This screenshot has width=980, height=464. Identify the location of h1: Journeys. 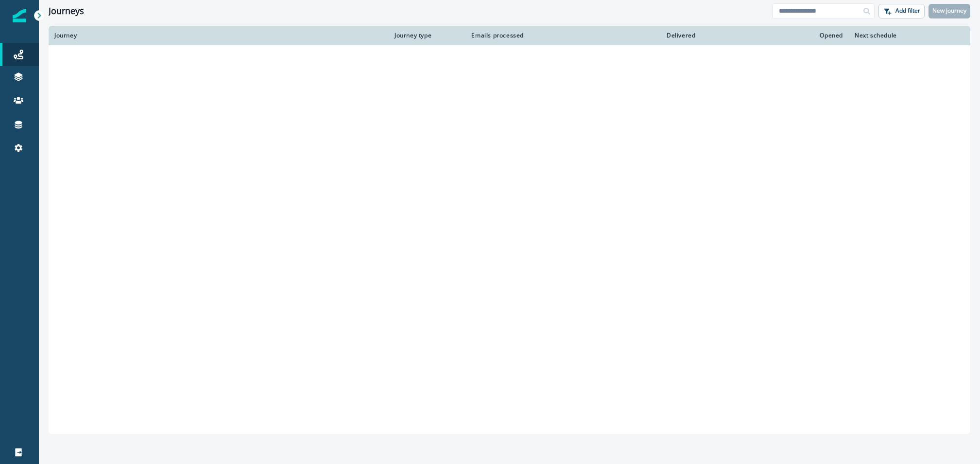
(66, 11).